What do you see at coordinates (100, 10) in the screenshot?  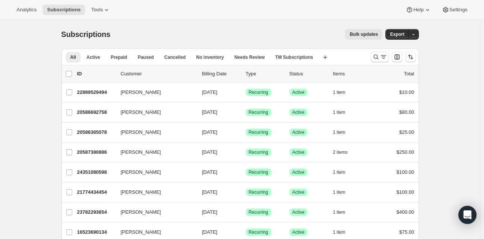 I see `button: Tools` at bounding box center [100, 10].